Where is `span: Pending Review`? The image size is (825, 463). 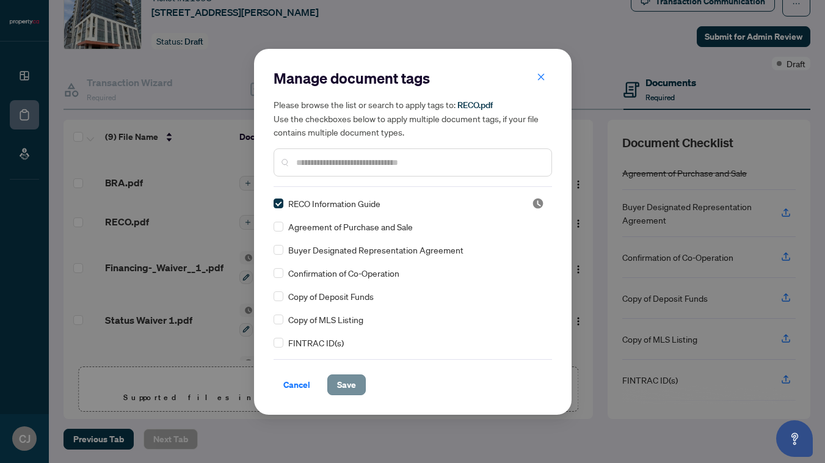
span: Pending Review is located at coordinates (538, 203).